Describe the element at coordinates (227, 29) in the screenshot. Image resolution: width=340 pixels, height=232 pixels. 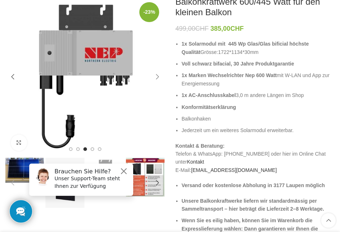
I see `bdi: 385,00` at that location.